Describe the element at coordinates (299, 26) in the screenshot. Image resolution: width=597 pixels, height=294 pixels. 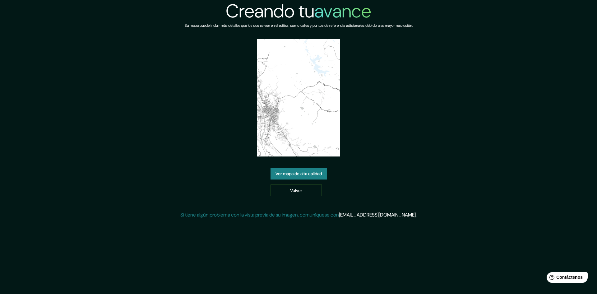
I see `font: Su mapa puede incluir más detalles que los que se ven en el editor, como calles y puntos de refer...` at that location.